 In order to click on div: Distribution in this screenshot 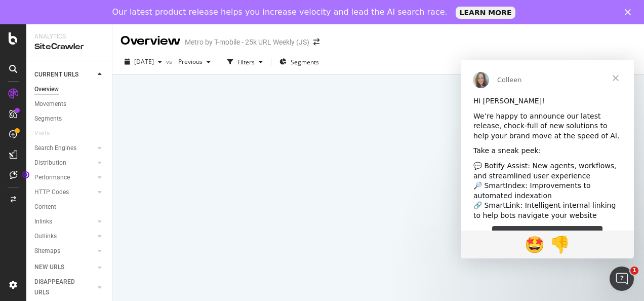, I will do `click(50, 162)`.